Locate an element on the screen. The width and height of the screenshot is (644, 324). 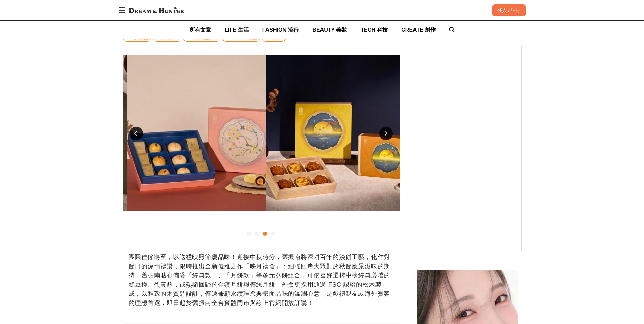
a: TECH 科技 is located at coordinates (374, 30).